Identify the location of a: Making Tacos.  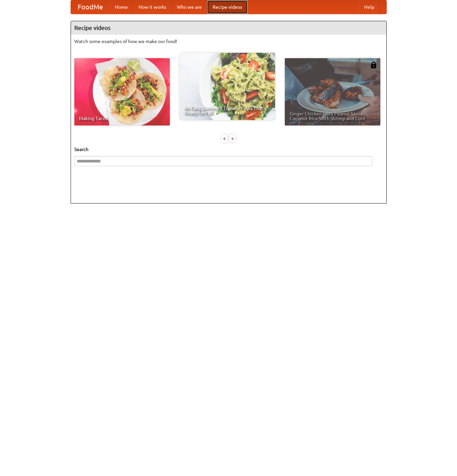
(122, 92).